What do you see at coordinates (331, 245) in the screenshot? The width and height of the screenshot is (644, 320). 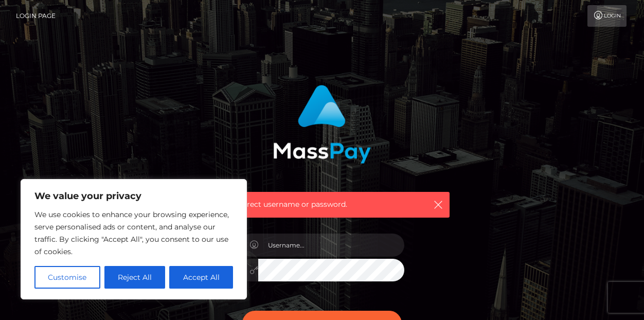 I see `input: Username...` at bounding box center [331, 245].